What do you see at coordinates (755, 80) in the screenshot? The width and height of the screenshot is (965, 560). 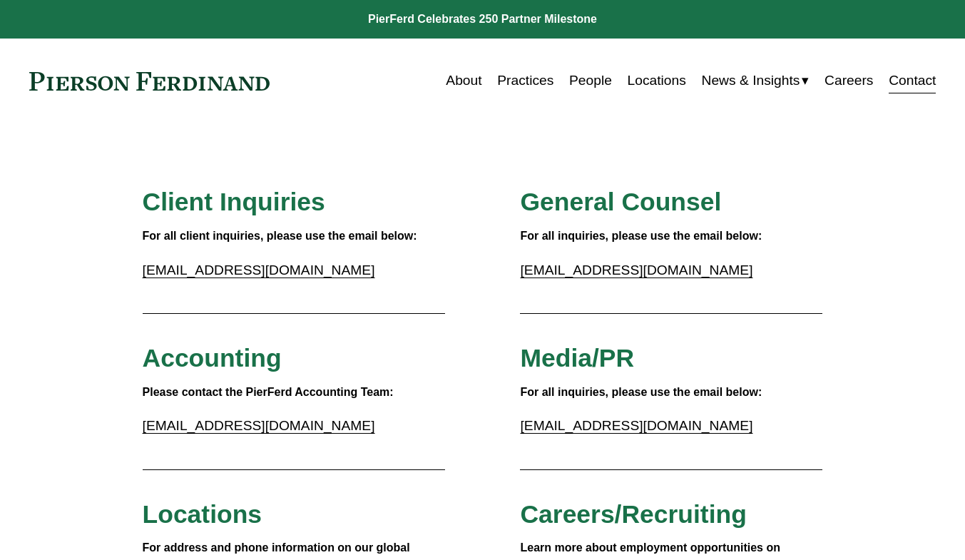 I see `a: folder dropdown` at bounding box center [755, 80].